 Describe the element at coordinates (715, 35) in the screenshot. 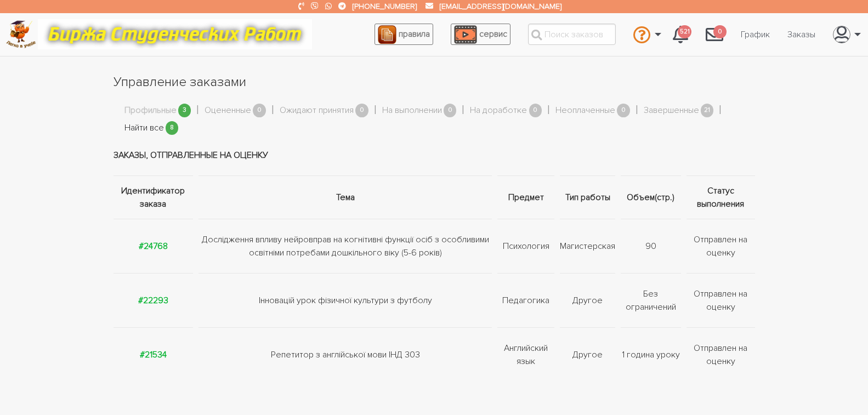

I see `li: 0` at that location.